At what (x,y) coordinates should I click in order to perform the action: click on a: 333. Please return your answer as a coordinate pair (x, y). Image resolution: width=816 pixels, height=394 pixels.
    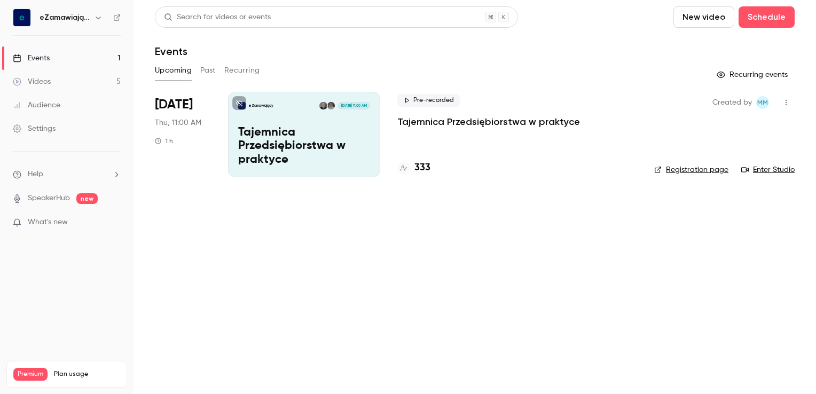
    Looking at the image, I should click on (414, 168).